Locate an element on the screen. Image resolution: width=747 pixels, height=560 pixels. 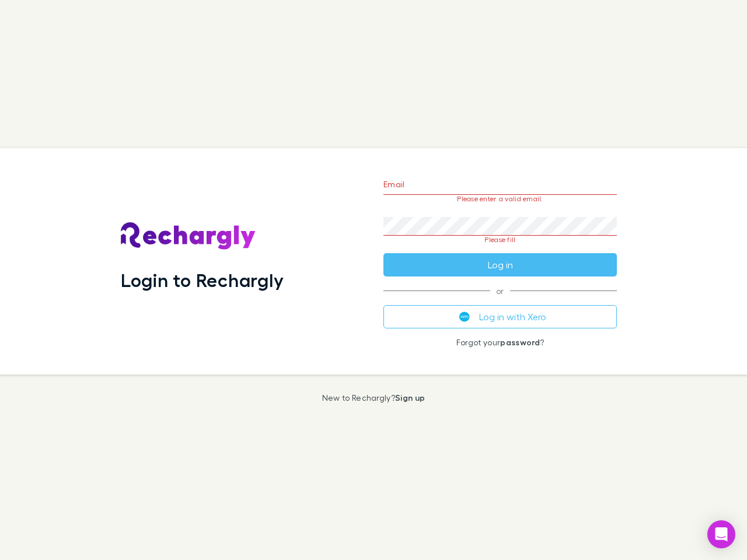
p: New to Rechargly? is located at coordinates (374, 398).